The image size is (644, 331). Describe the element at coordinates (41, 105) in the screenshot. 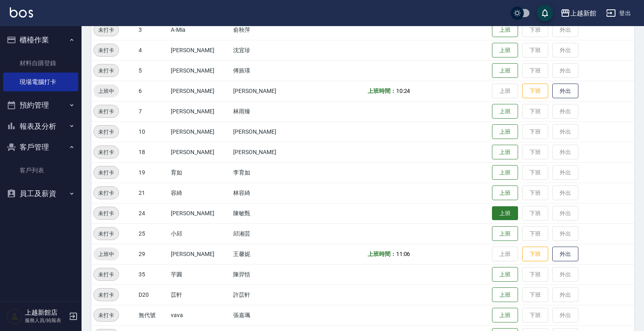

I see `button: 預約管理` at that location.